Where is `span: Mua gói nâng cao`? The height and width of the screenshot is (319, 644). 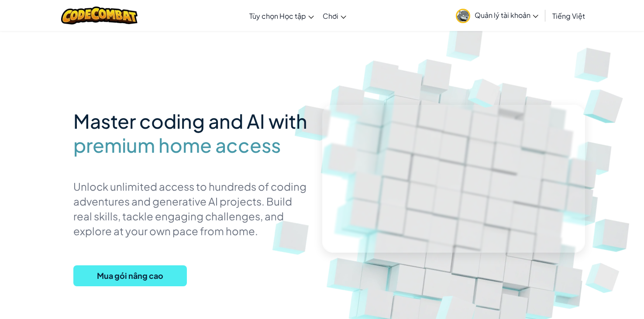
span: Mua gói nâng cao is located at coordinates (130, 276).